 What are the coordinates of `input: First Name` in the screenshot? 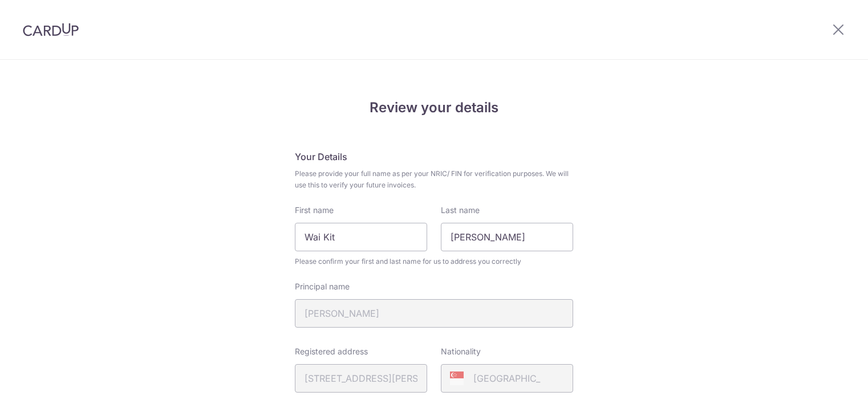 It's located at (361, 237).